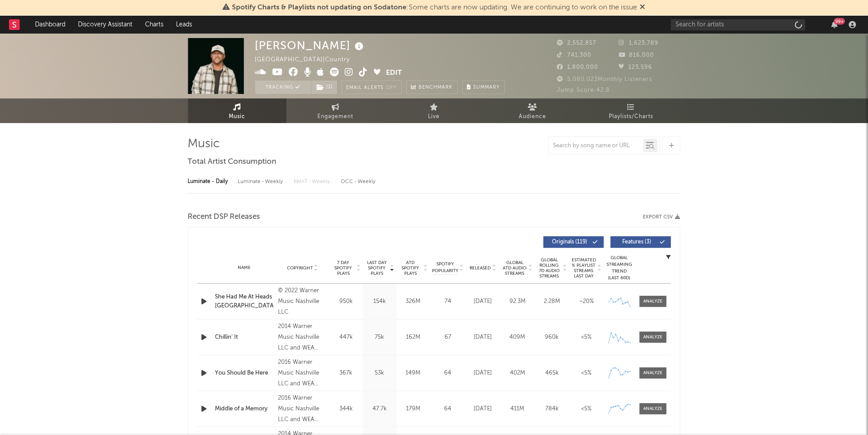 The image size is (868, 435). Describe the element at coordinates (620, 268) in the screenshot. I see `div: Global Streaming Trend (Last 60D)` at that location.